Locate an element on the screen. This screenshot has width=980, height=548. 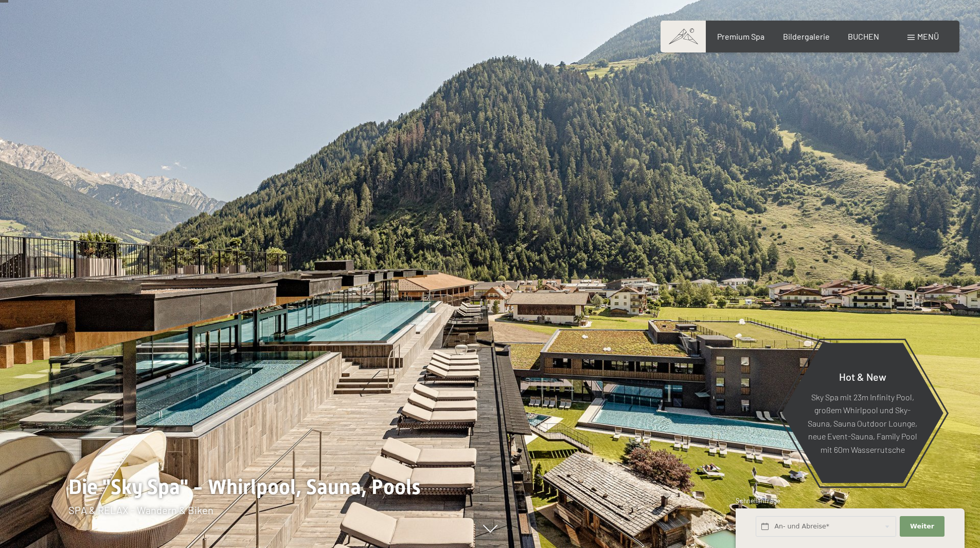
span: Premium Spa is located at coordinates (741, 36).